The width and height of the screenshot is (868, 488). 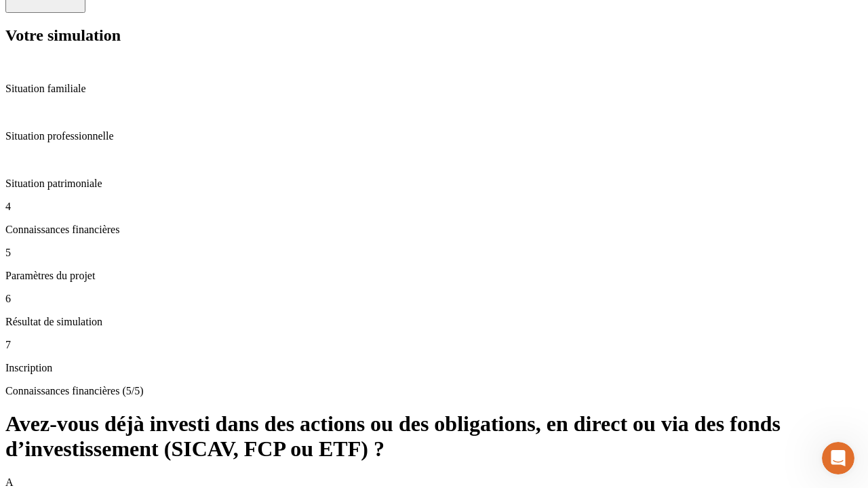 What do you see at coordinates (434, 184) in the screenshot?
I see `p: Situation patrimoniale` at bounding box center [434, 184].